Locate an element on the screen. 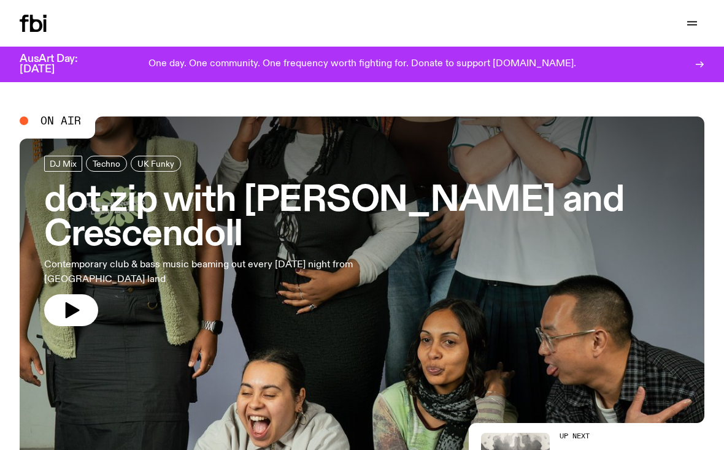 Image resolution: width=724 pixels, height=450 pixels. span: UK Funky is located at coordinates (156, 163).